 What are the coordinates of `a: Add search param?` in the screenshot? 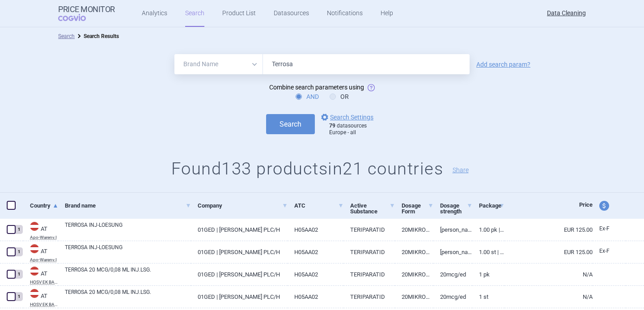 It's located at (503, 65).